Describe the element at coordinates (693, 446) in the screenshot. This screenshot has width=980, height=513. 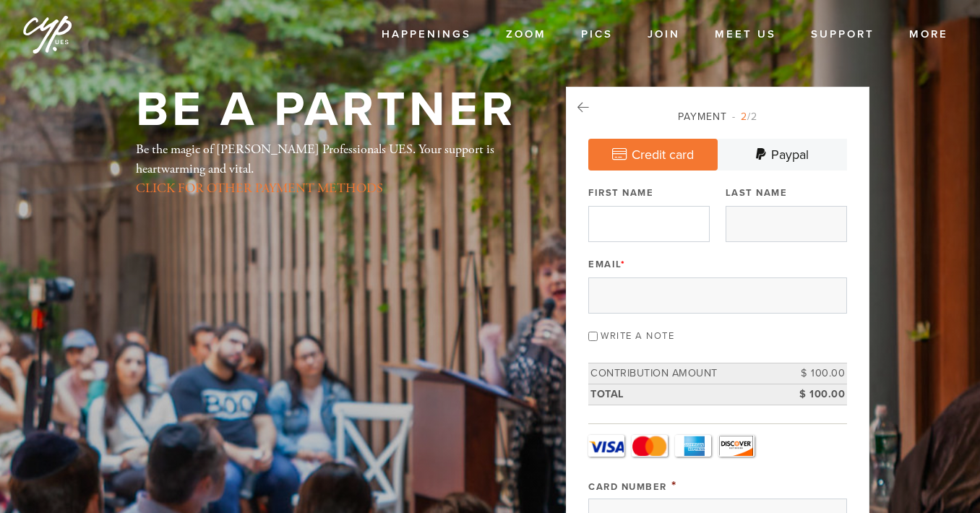
I see `a: Amex` at that location.